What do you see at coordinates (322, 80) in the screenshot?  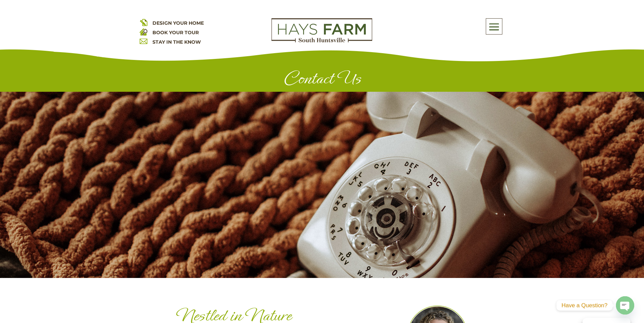 I see `h1: Contact Us` at bounding box center [322, 80].